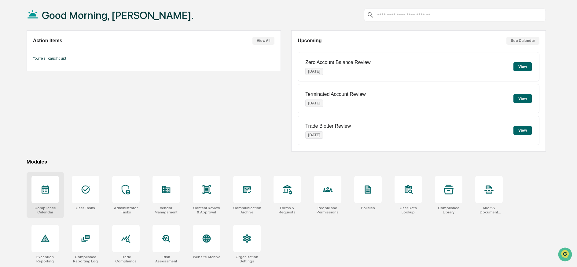 The width and height of the screenshot is (577, 267). What do you see at coordinates (8, 8) in the screenshot?
I see `img: f2157a4c-a0d3-4daa-907e-bb6f0de503a5-1751232295721` at bounding box center [8, 8].